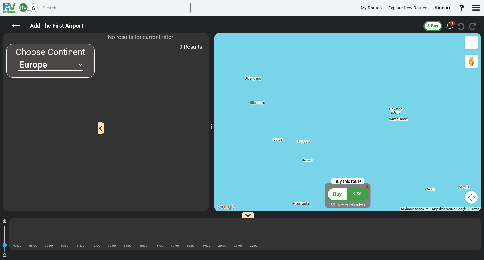 The image size is (484, 260). Describe the element at coordinates (414, 209) in the screenshot. I see `button: Keyboard shortcuts` at that location.